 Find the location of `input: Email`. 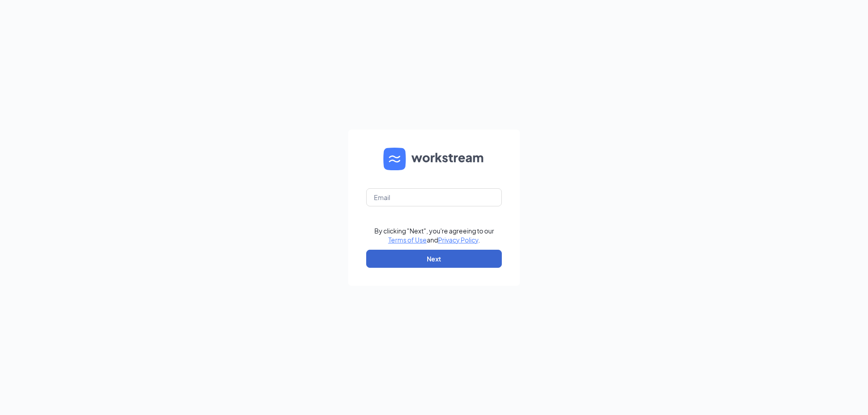

input: Email is located at coordinates (434, 198).